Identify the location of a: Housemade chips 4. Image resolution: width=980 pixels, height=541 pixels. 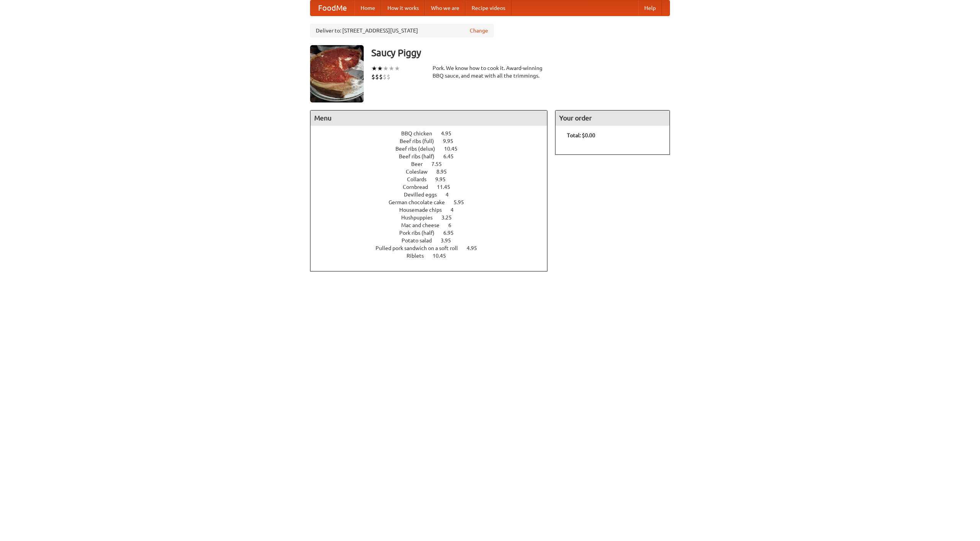
(433, 211).